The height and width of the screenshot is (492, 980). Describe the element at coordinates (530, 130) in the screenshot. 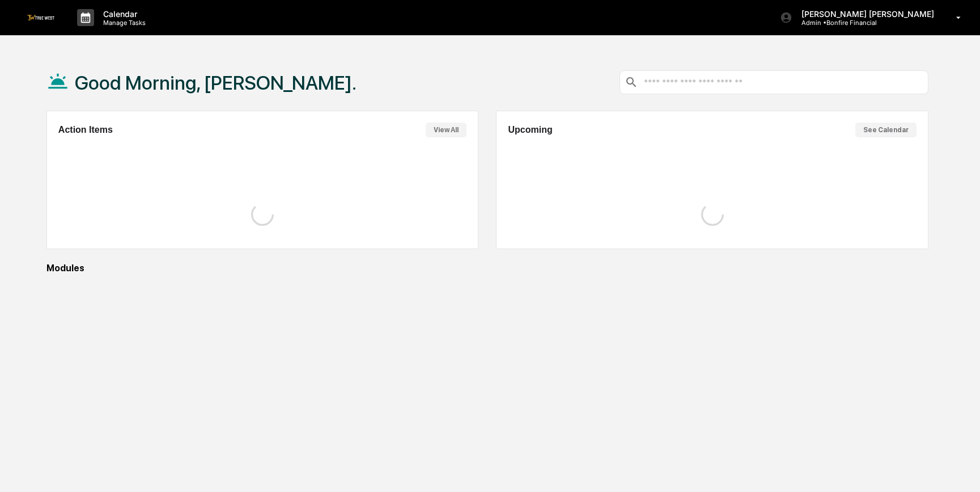

I see `h2: Upcoming` at that location.